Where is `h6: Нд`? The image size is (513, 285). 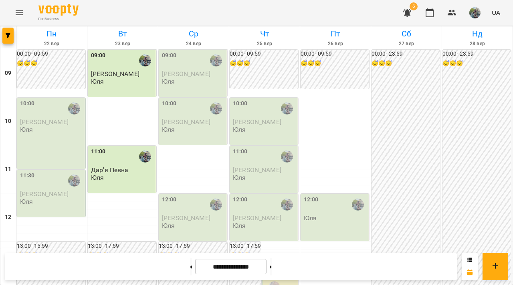 h6: Нд is located at coordinates (477, 34).